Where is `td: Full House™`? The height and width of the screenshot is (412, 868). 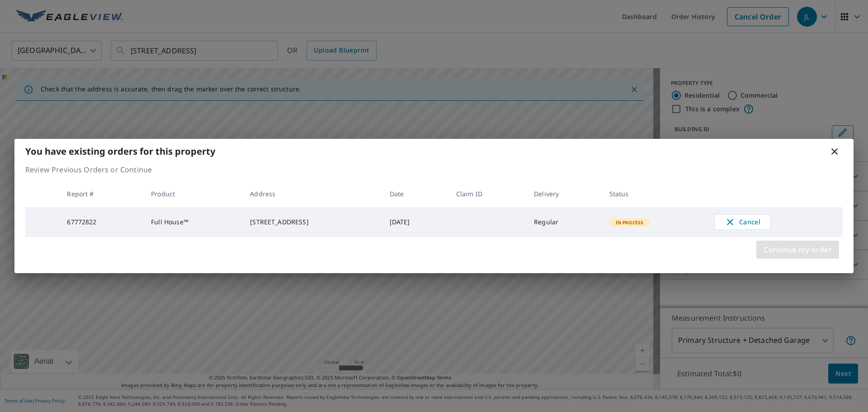
td: Full House™ is located at coordinates (193, 222).